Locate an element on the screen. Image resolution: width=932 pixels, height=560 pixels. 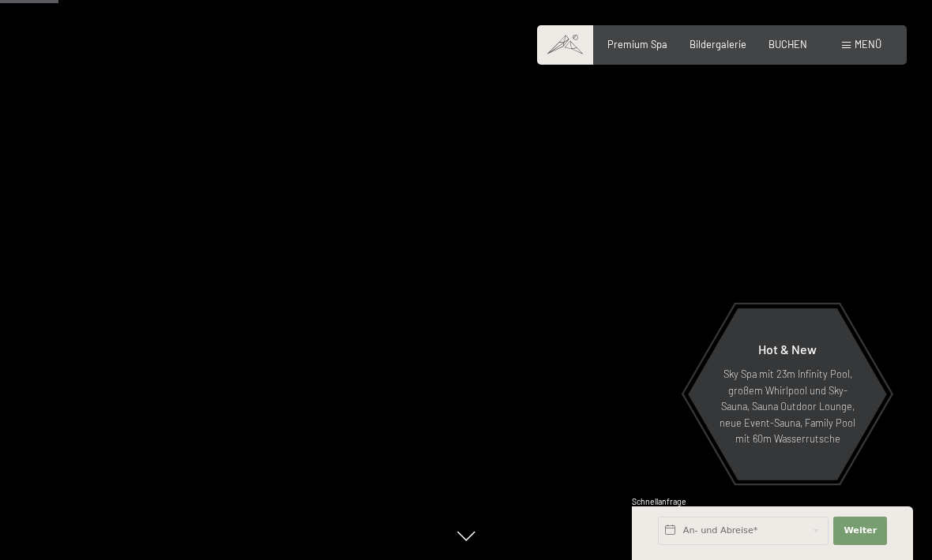
a: Premium Spa is located at coordinates (637, 44).